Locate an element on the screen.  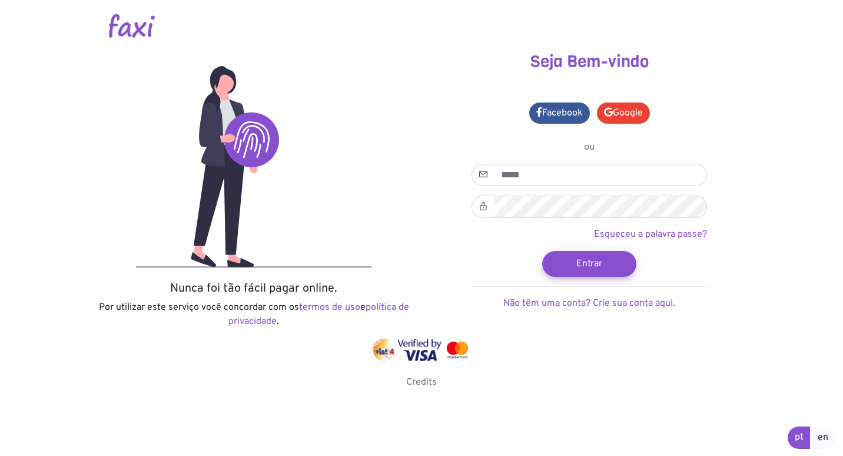
button: Entrar is located at coordinates (590, 264).